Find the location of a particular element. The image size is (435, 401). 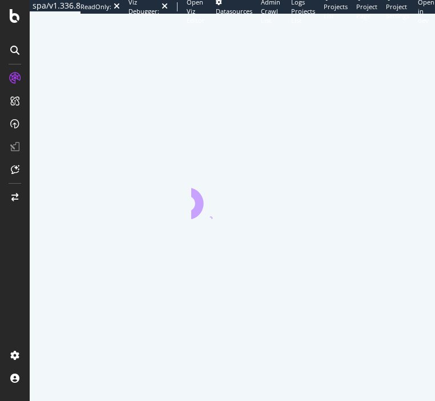

span: Project Settings is located at coordinates (397, 11).